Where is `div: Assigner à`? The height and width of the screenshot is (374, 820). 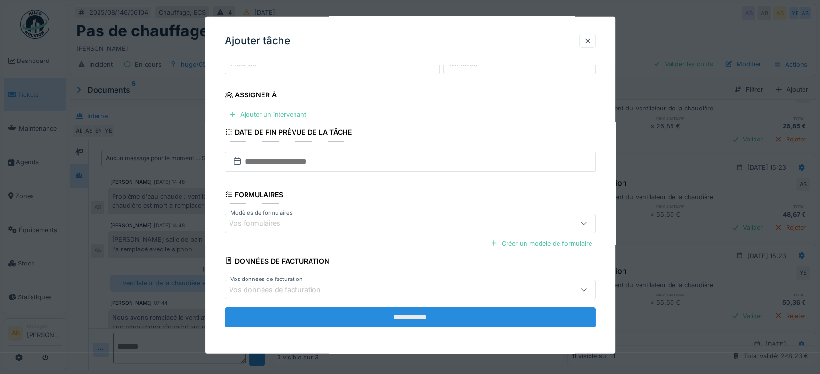 div: Assigner à is located at coordinates (251, 96).